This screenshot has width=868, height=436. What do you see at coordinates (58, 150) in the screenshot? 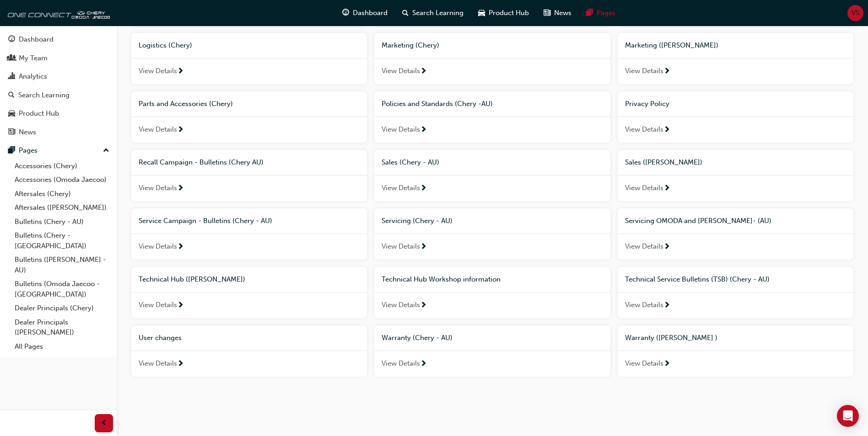
I see `button: Pages` at bounding box center [58, 150].